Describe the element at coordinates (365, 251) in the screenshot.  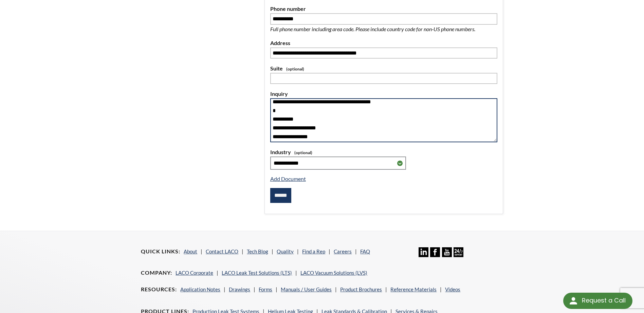
I see `a: FAQ` at that location.